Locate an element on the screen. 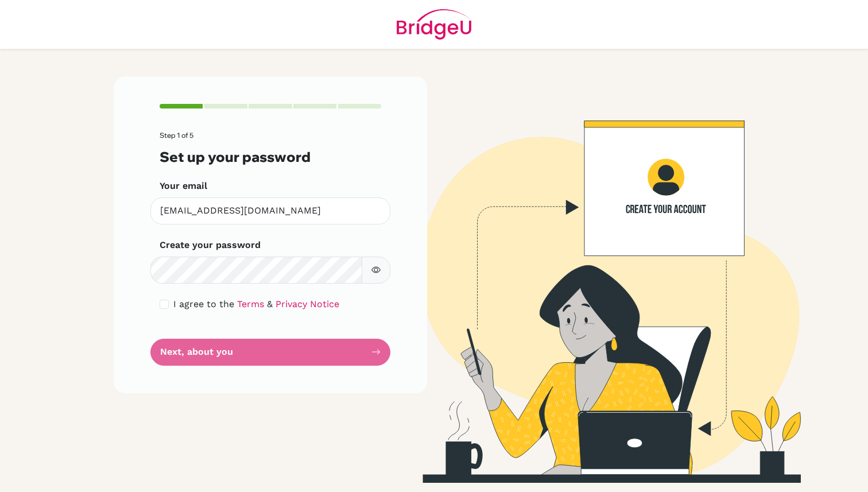 The width and height of the screenshot is (868, 492). a: Terms is located at coordinates (250, 304).